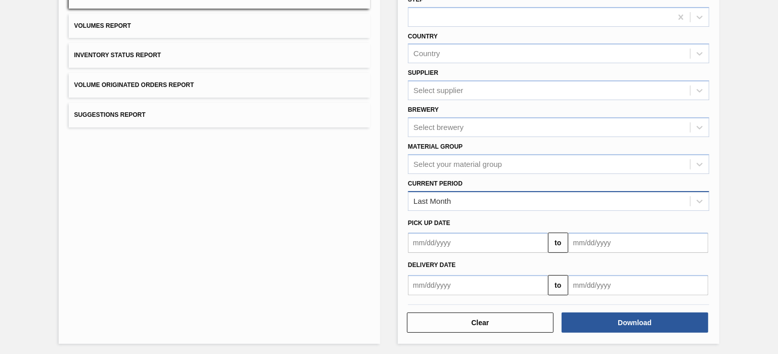 The height and width of the screenshot is (354, 778). What do you see at coordinates (432, 265) in the screenshot?
I see `span: Delivery Date` at bounding box center [432, 265].